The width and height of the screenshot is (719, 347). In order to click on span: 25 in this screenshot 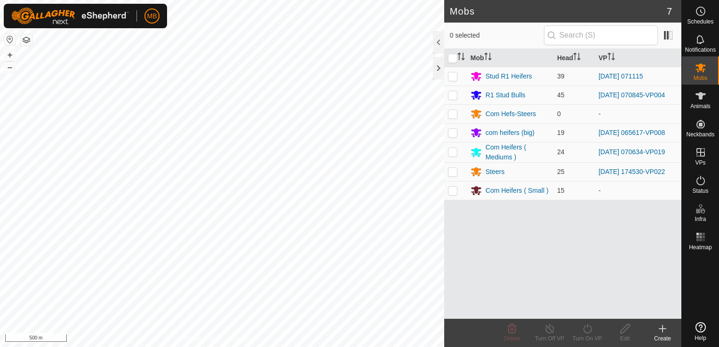, I will do `click(561, 172)`.